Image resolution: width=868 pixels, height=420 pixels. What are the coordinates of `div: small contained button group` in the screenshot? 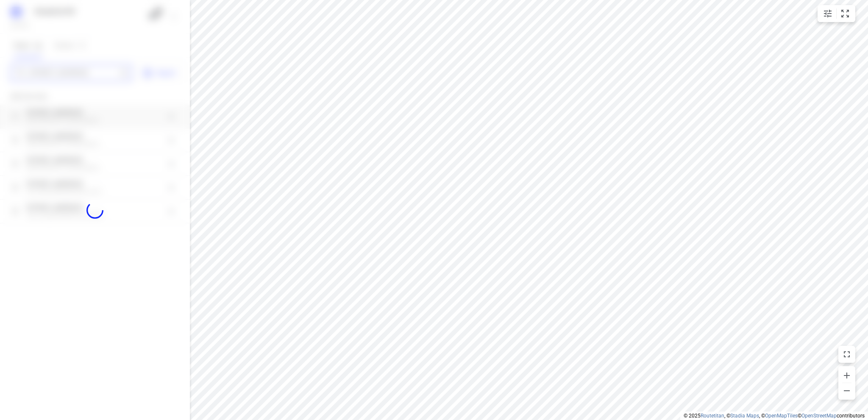 It's located at (837, 14).